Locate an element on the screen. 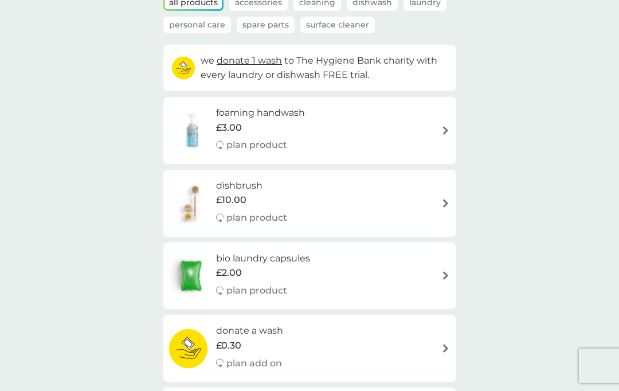 The image size is (619, 391). img: dishbrush is located at coordinates (192, 203).